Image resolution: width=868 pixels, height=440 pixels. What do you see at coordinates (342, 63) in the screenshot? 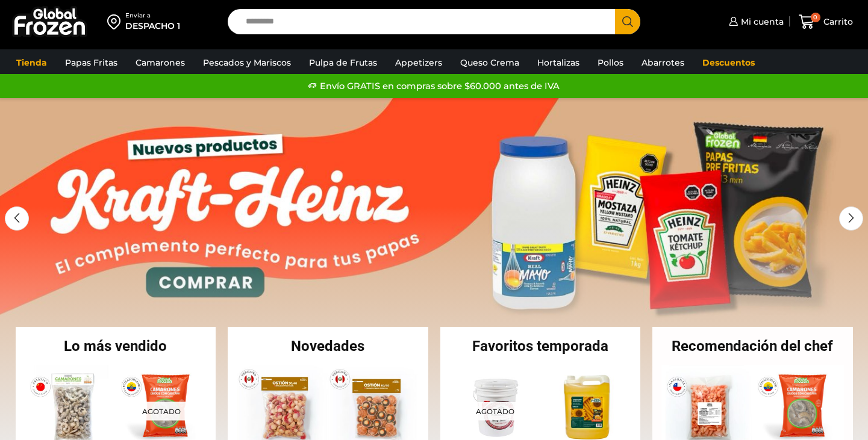
I see `a: Pulpa de Frutas` at bounding box center [342, 63].